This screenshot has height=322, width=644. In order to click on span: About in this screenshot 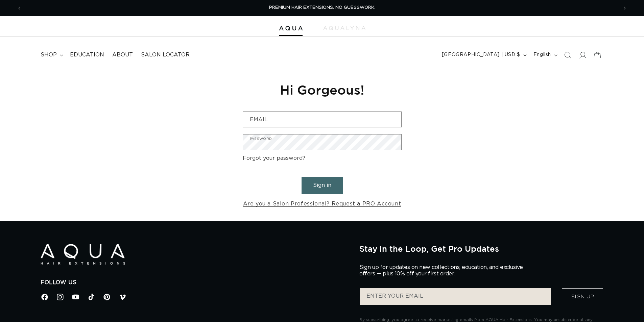, I will do `click(122, 55)`.